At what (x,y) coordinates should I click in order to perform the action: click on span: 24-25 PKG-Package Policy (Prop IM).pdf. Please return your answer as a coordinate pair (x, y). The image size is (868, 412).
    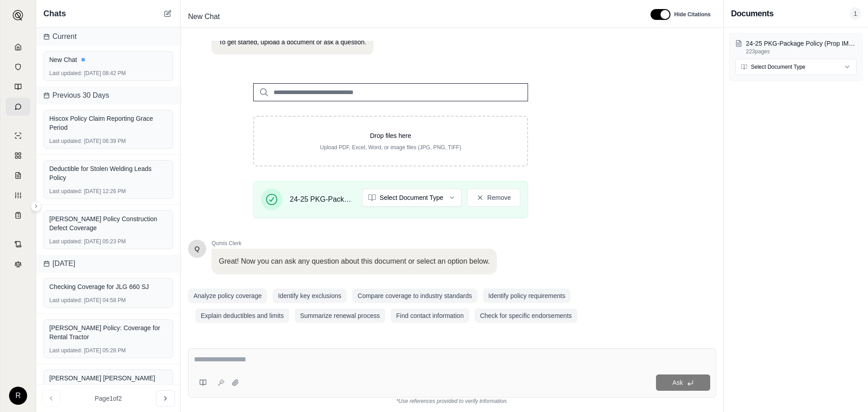
    Looking at the image, I should click on (322, 200).